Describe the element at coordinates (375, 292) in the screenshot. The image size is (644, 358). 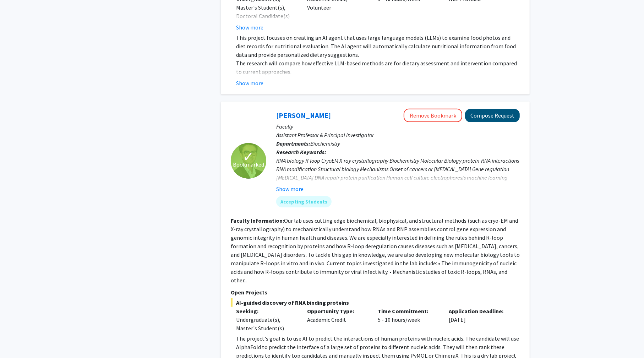
I see `p: Open Projects` at that location.